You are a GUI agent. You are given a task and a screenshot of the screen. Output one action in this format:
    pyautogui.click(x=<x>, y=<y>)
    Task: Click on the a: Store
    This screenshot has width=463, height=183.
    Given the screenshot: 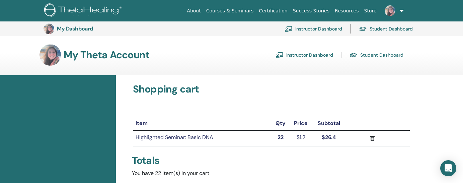 What is the action you would take?
    pyautogui.click(x=370, y=11)
    